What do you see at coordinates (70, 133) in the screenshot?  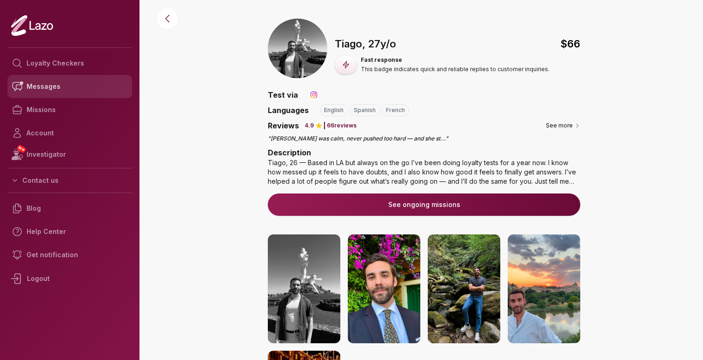 I see `a: Account` at bounding box center [70, 133].